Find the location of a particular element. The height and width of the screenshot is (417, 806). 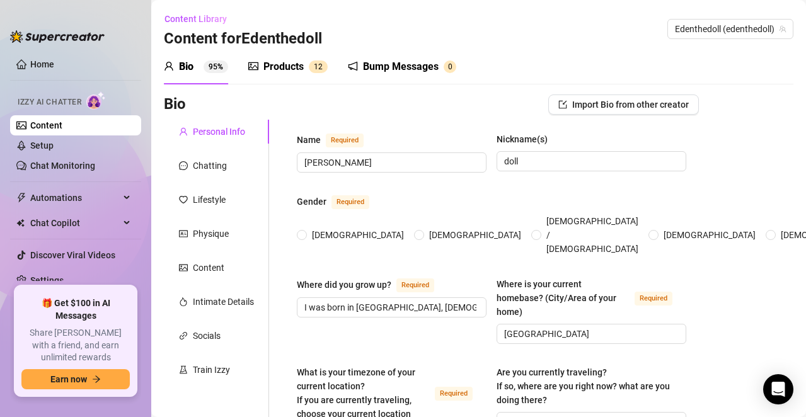

a: Home is located at coordinates (42, 64).